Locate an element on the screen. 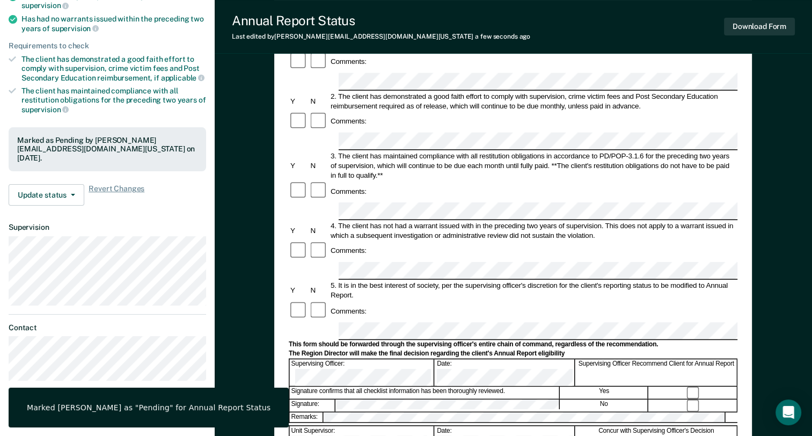 The height and width of the screenshot is (436, 812). button: Download Form is located at coordinates (759, 26).